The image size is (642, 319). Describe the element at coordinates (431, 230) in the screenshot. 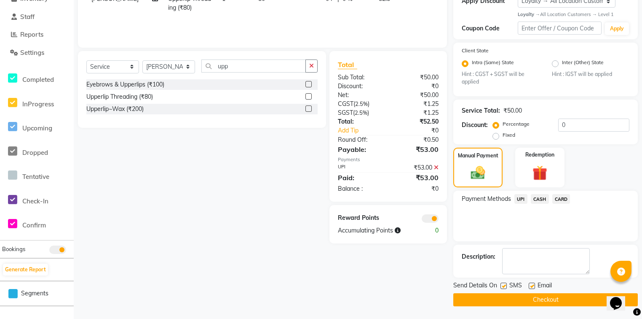

I see `div: 0` at that location.